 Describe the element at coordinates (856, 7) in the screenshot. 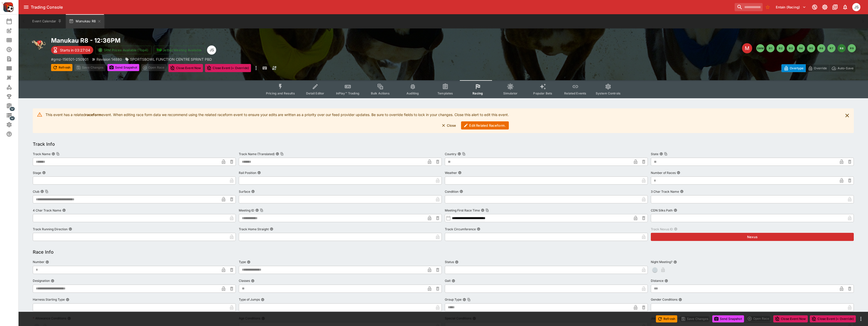

I see `button: John Seaton` at that location.